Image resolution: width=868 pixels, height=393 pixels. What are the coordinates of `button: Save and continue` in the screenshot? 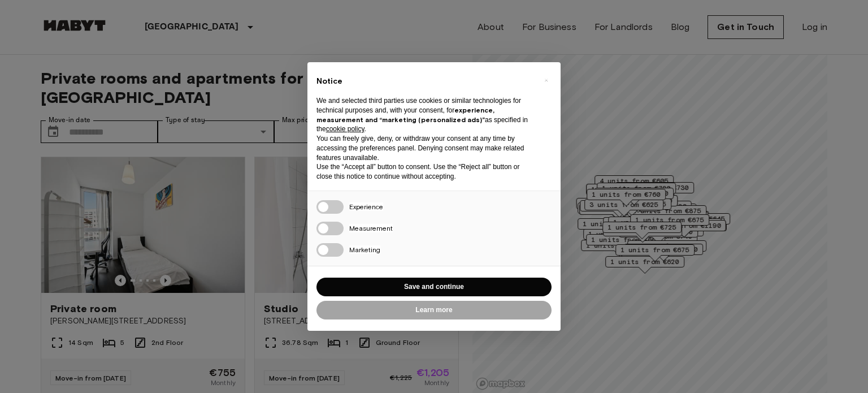 It's located at (434, 286).